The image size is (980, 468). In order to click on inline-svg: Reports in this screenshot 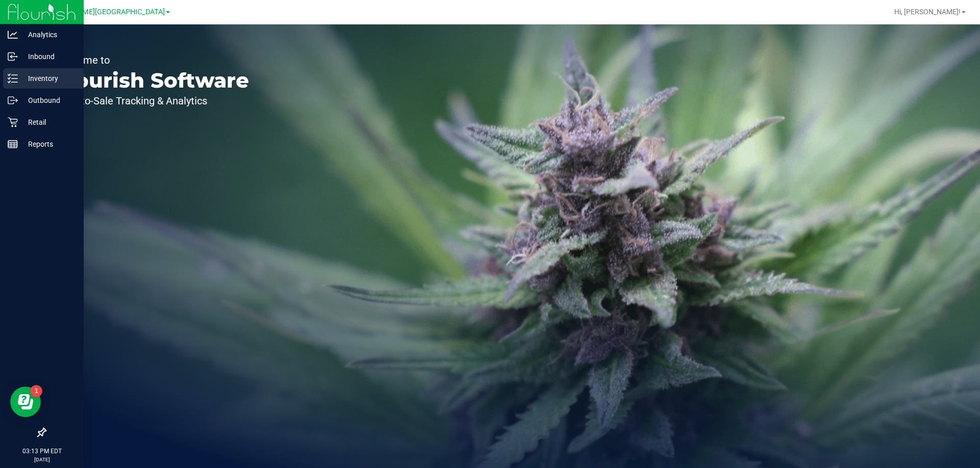, I will do `click(12, 144)`.